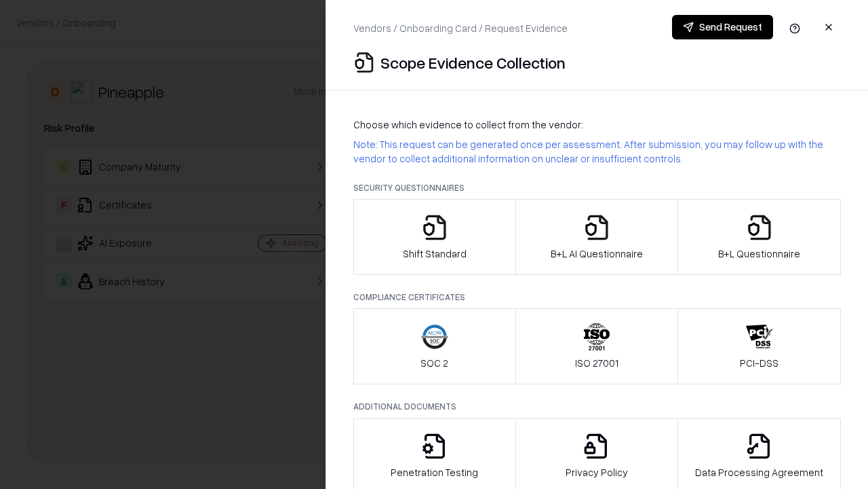  I want to click on p: Privacy Policy, so click(597, 472).